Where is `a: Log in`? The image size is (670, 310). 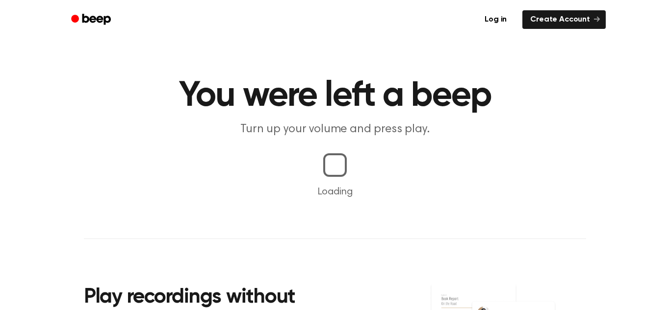 a: Log in is located at coordinates (495, 20).